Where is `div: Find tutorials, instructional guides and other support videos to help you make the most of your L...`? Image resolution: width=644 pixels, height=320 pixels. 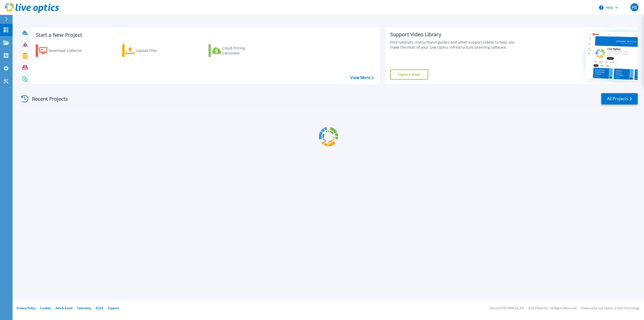 div: Find tutorials, instructional guides and other support videos to help you make the most of your L... is located at coordinates (455, 45).